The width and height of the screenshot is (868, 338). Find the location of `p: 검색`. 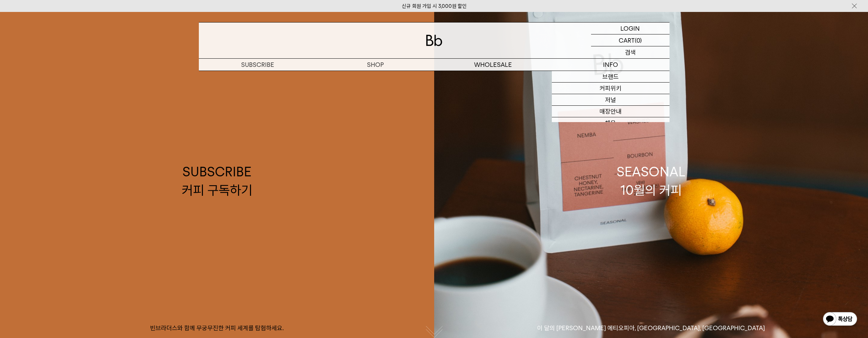

p: 검색 is located at coordinates (630, 52).